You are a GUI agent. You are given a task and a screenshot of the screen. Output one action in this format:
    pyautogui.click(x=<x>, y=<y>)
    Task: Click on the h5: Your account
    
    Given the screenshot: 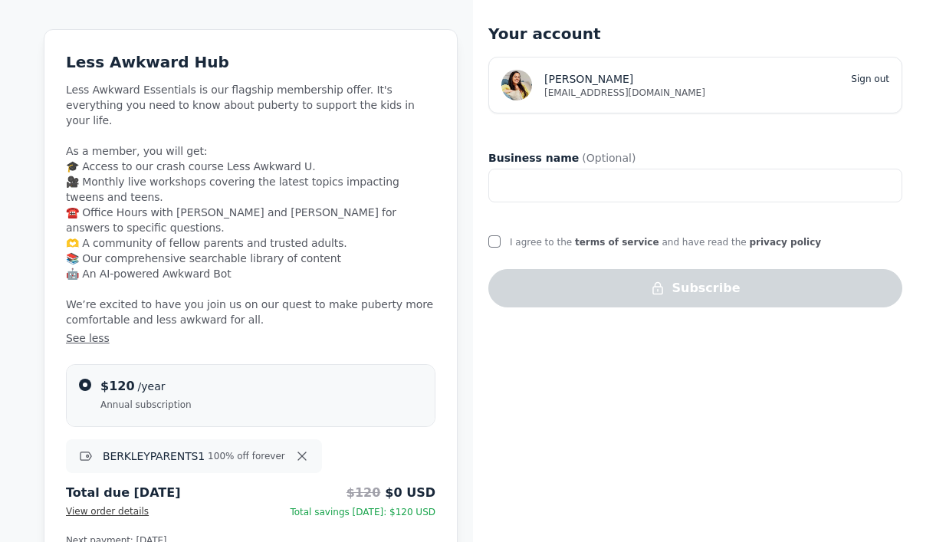 What is the action you would take?
    pyautogui.click(x=696, y=34)
    